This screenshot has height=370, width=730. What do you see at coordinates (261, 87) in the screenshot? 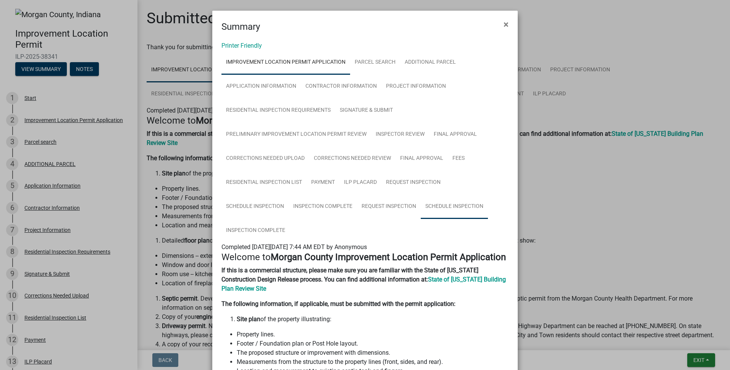
I see `a: Application Information` at bounding box center [261, 87].